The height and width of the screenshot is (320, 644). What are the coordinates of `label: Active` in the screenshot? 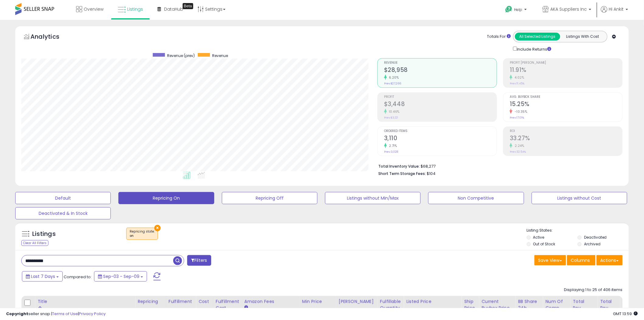 It's located at (539, 237).